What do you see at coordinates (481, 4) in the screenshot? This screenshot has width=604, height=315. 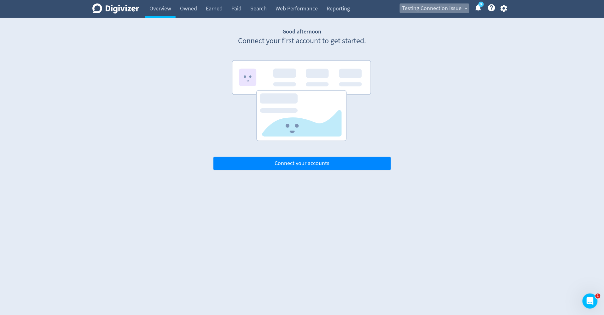 I see `text: 5` at bounding box center [481, 4].